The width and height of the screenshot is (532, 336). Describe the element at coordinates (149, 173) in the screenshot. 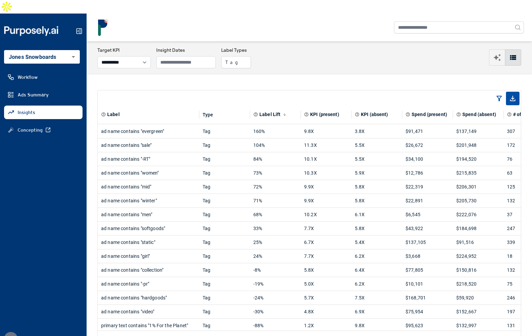

I see `div: ad name contains "women"` at that location.